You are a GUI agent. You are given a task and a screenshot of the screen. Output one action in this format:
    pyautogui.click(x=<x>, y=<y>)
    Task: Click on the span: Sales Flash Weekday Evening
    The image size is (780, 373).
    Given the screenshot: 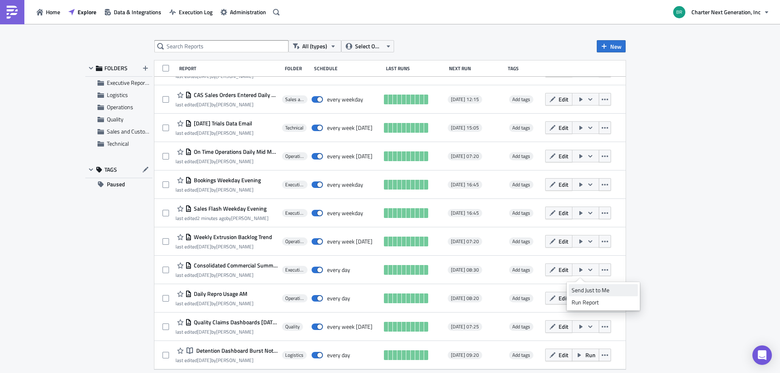 What is the action you would take?
    pyautogui.click(x=229, y=209)
    